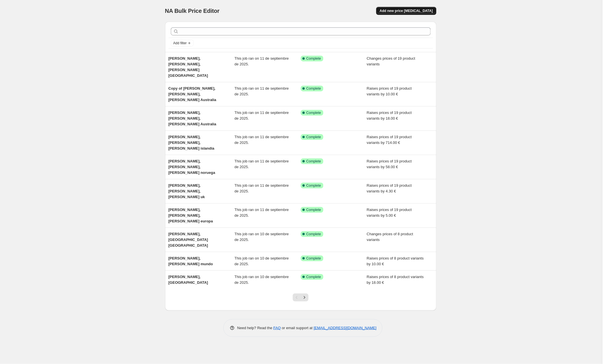 The image size is (603, 364). Describe the element at coordinates (255, 328) in the screenshot. I see `span: Need help? Read the` at that location.